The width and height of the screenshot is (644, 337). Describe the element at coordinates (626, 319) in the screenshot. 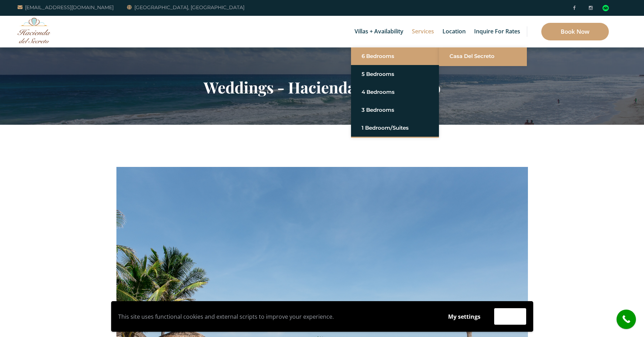

I see `a: call` at that location.